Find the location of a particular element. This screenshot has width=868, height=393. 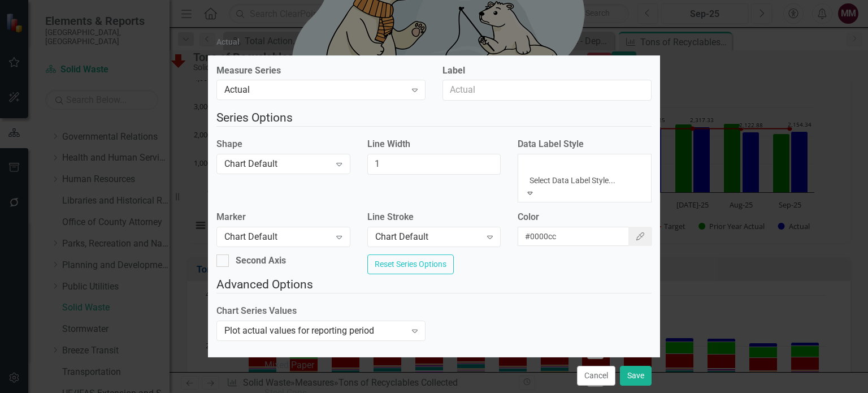

label: Data Label Style is located at coordinates (585, 144).